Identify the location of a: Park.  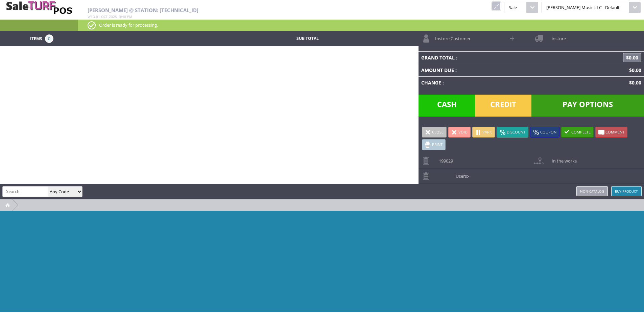
(483, 132).